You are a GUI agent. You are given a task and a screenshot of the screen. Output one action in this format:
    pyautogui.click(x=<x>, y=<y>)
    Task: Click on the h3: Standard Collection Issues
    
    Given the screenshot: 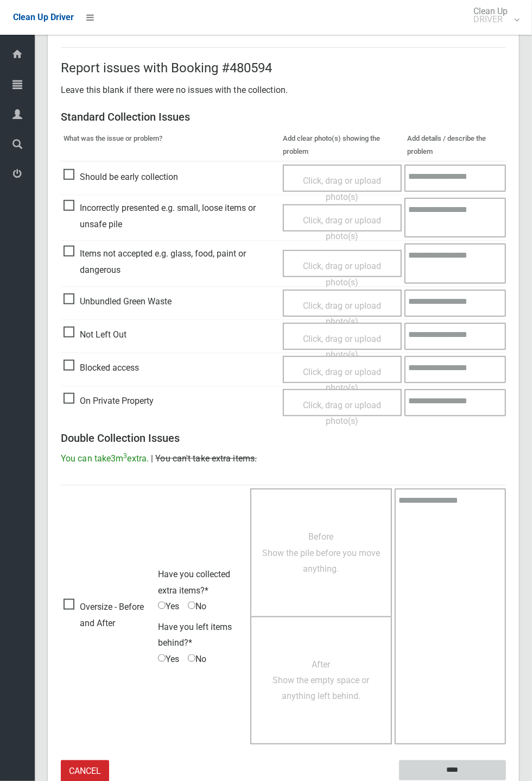 What is the action you would take?
    pyautogui.click(x=284, y=117)
    